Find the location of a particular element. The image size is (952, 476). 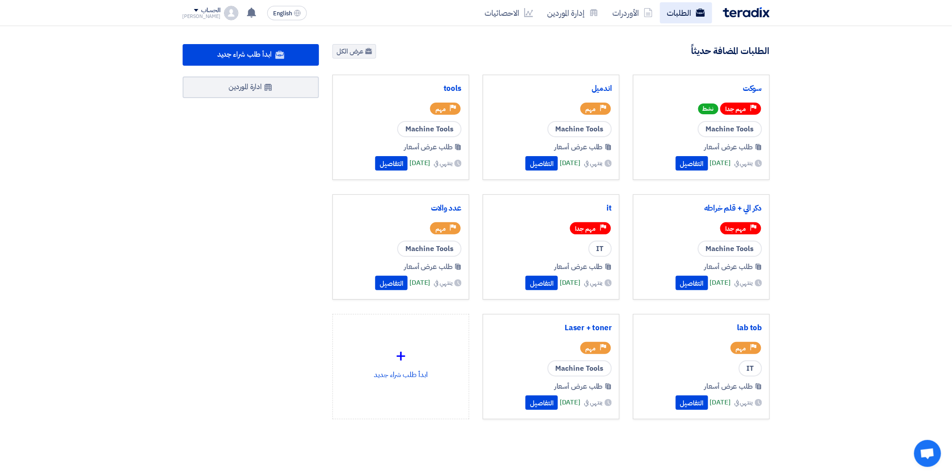

button: English is located at coordinates (287, 13).